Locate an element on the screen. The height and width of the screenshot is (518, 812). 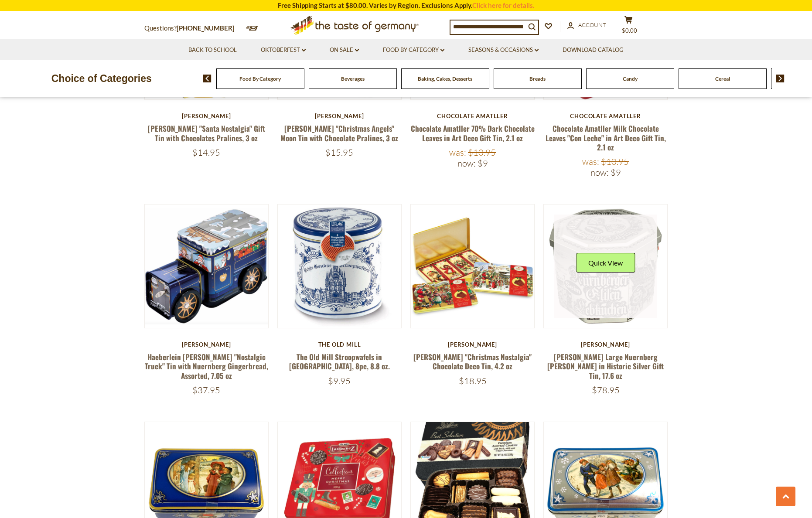
div: The Old Mill is located at coordinates (340, 344).